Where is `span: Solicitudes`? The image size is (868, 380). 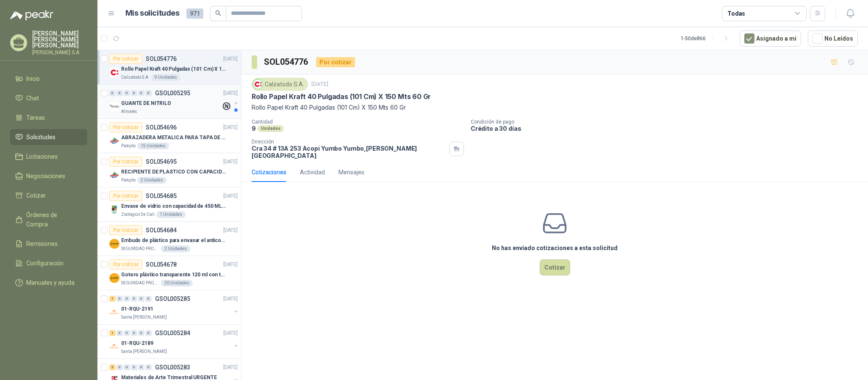
span: Solicitudes is located at coordinates (40, 137).